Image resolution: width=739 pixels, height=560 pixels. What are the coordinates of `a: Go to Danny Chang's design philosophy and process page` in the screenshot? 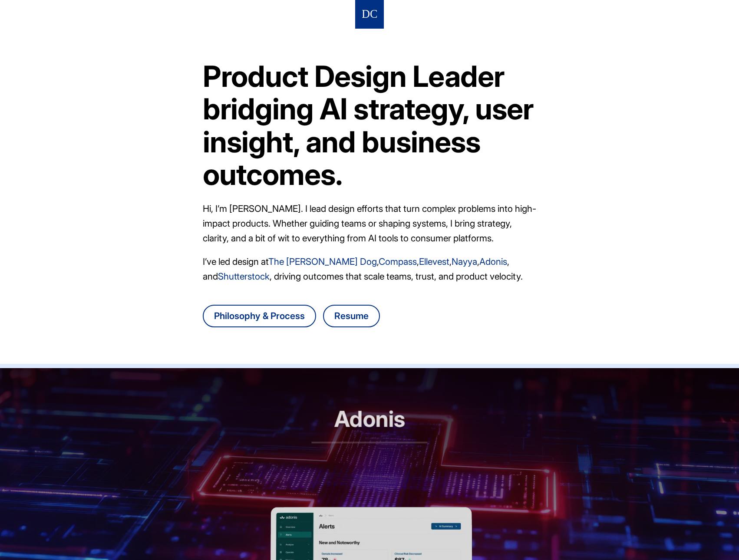 It's located at (259, 316).